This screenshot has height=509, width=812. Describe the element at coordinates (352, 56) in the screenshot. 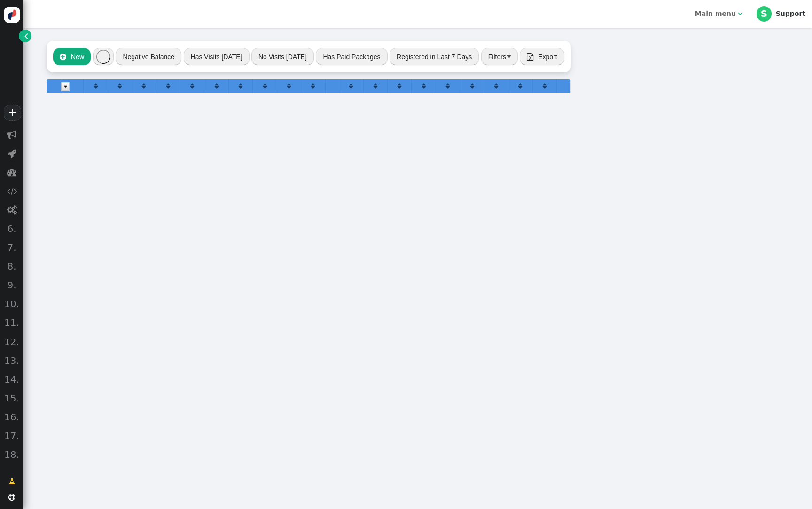

I see `button: Has Paid Packages` at that location.